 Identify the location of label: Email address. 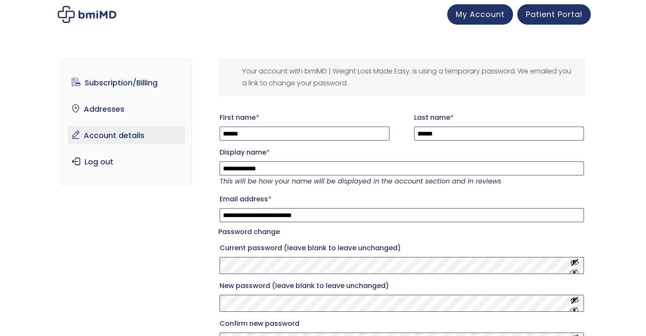
(402, 199).